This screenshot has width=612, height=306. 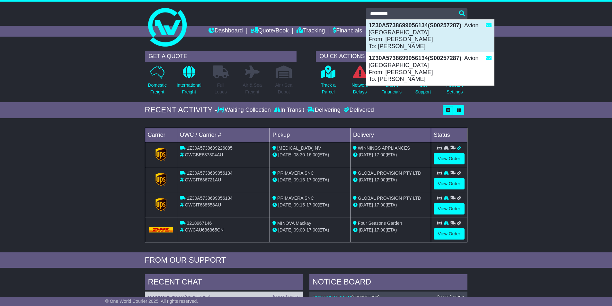 I want to click on p: Account Settings, so click(x=455, y=89).